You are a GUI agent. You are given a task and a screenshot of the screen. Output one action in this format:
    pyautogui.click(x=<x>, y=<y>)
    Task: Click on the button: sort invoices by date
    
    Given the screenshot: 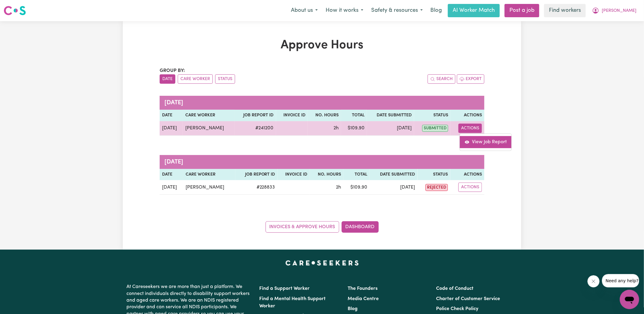 What is the action you would take?
    pyautogui.click(x=168, y=79)
    